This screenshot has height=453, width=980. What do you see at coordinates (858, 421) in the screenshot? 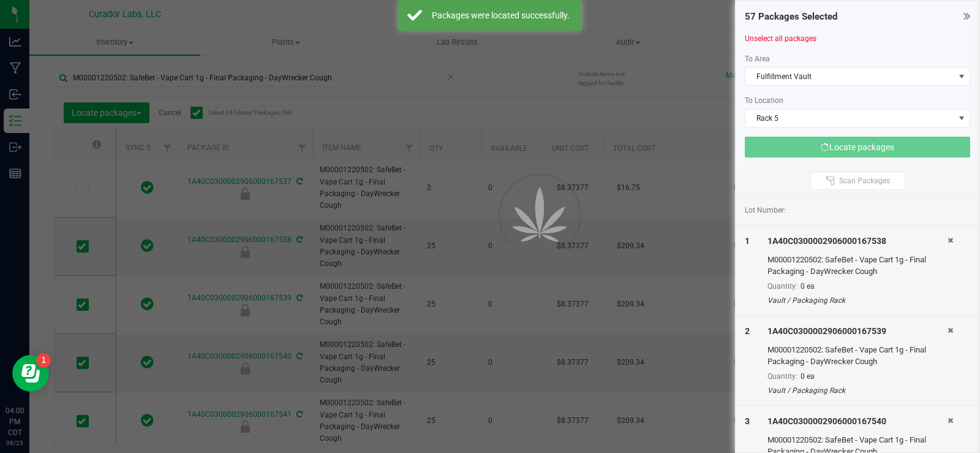
I see `div: 1A40C0300002906000167540` at bounding box center [858, 421].